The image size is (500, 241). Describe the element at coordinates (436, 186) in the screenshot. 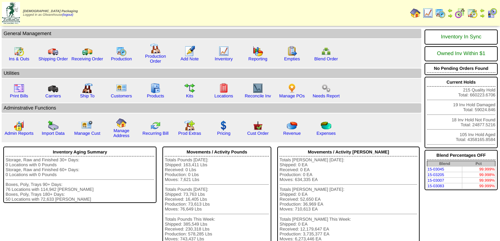

I see `a: 15-03083` at that location.